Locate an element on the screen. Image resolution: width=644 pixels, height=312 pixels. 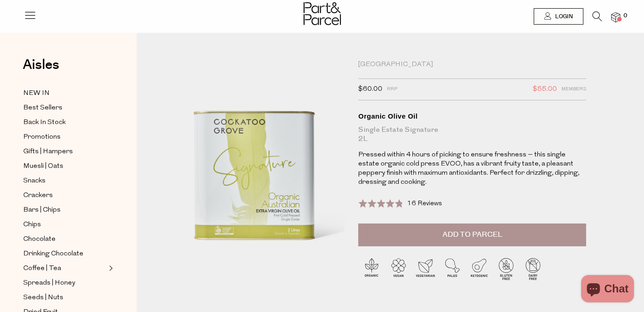
a: Best Sellers is located at coordinates (65, 108).